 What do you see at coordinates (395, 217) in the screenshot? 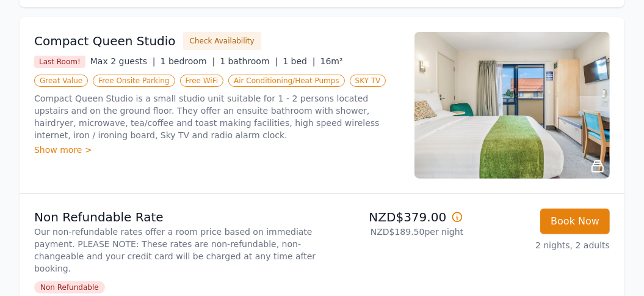
I see `p: NZD$379.00` at bounding box center [395, 217].